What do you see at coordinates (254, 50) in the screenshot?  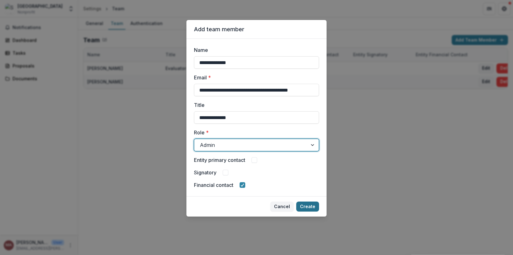 I see `label: Name` at bounding box center [254, 50].